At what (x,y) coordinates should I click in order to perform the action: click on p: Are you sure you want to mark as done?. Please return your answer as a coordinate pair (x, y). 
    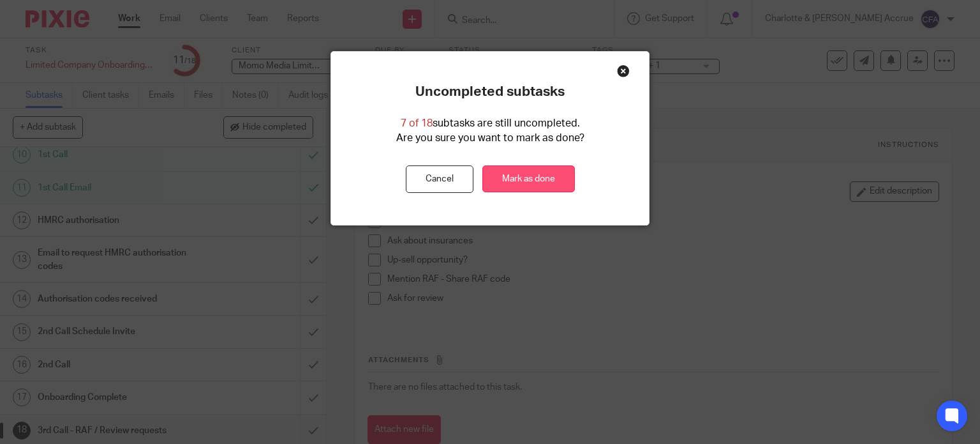
    Looking at the image, I should click on (490, 138).